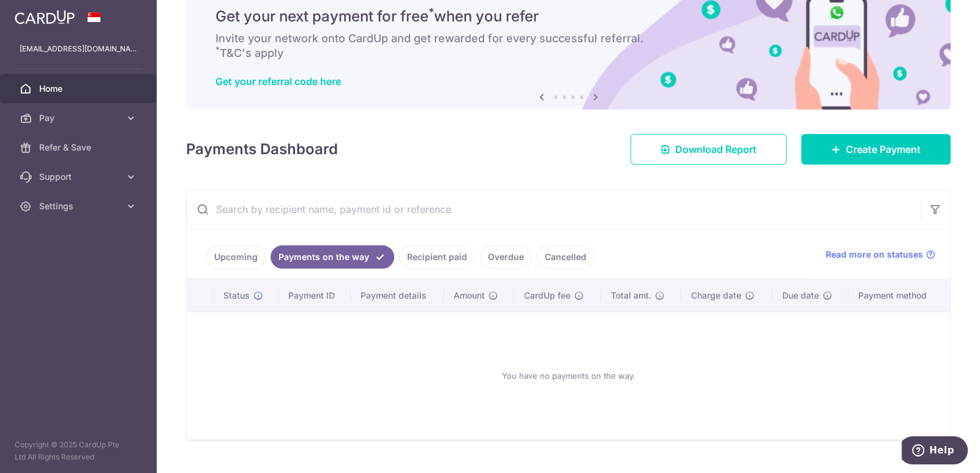 Image resolution: width=980 pixels, height=473 pixels. Describe the element at coordinates (547, 296) in the screenshot. I see `span: CardUp fee` at that location.